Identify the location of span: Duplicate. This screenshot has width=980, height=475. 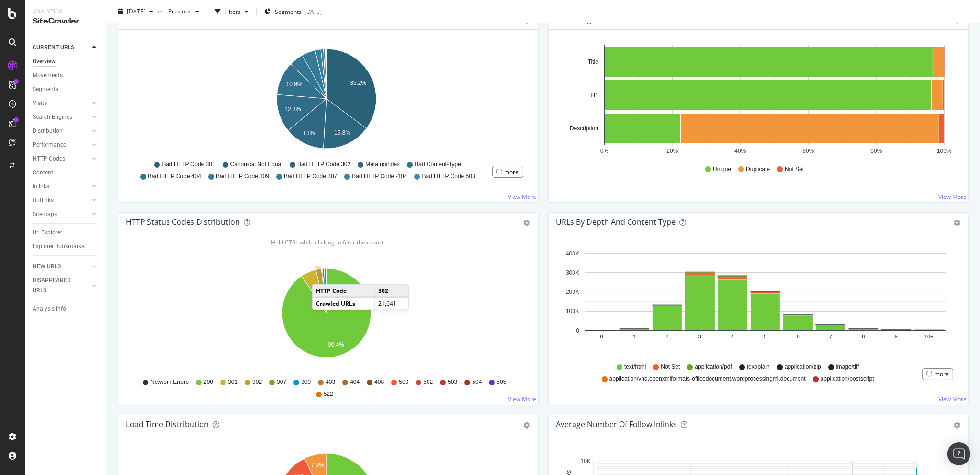
(758, 169).